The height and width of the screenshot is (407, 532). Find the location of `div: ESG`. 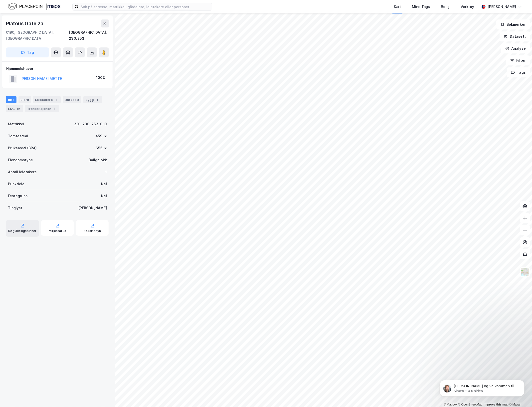

div: ESG is located at coordinates (15, 108).